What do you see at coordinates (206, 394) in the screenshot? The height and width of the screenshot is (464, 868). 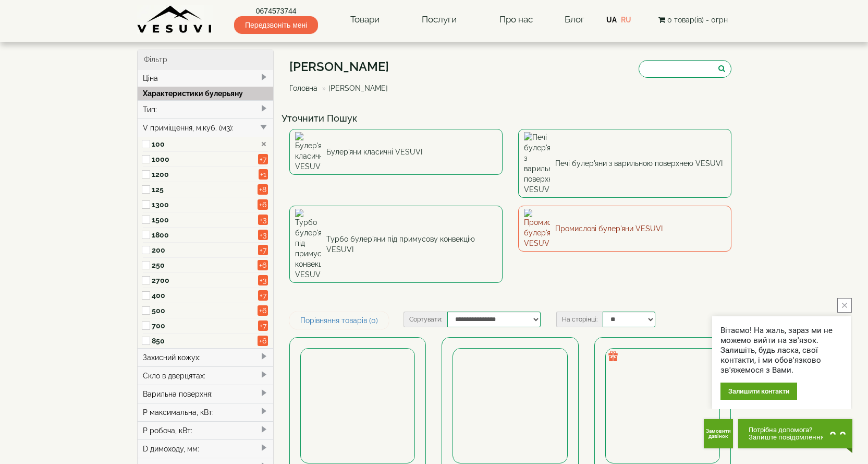 I see `div: Варильна поверхня:` at bounding box center [206, 394].